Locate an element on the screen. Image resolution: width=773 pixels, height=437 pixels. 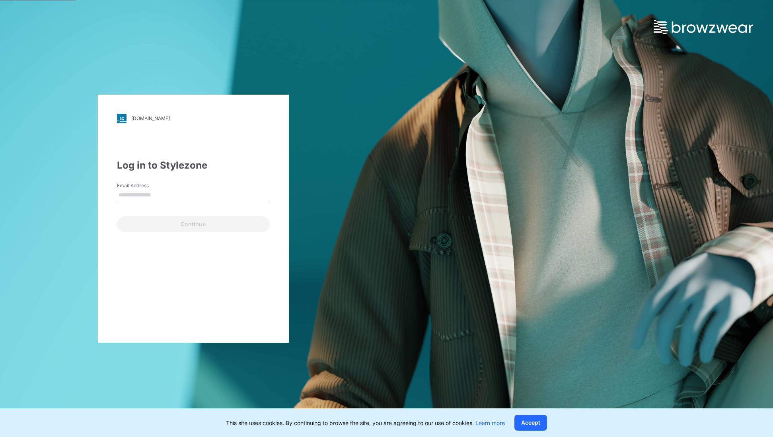
div: Log in to Stylezone is located at coordinates (193, 166).